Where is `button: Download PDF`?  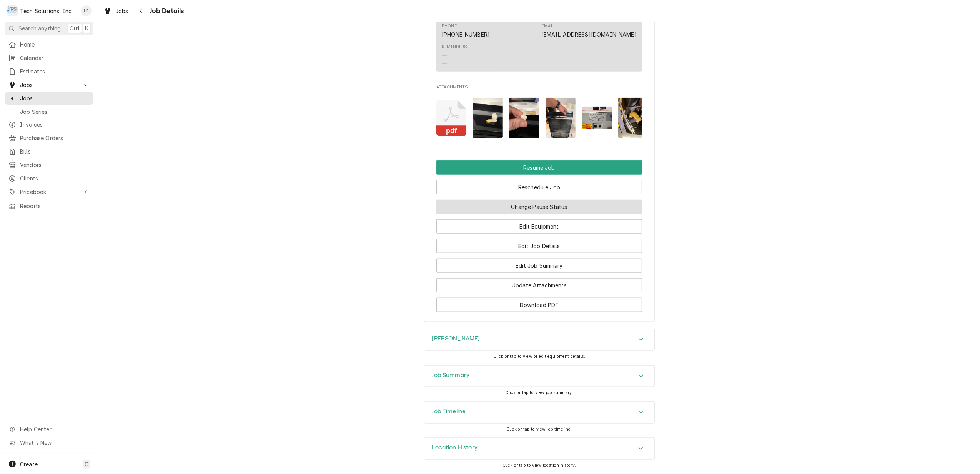 button: Download PDF is located at coordinates (539, 304).